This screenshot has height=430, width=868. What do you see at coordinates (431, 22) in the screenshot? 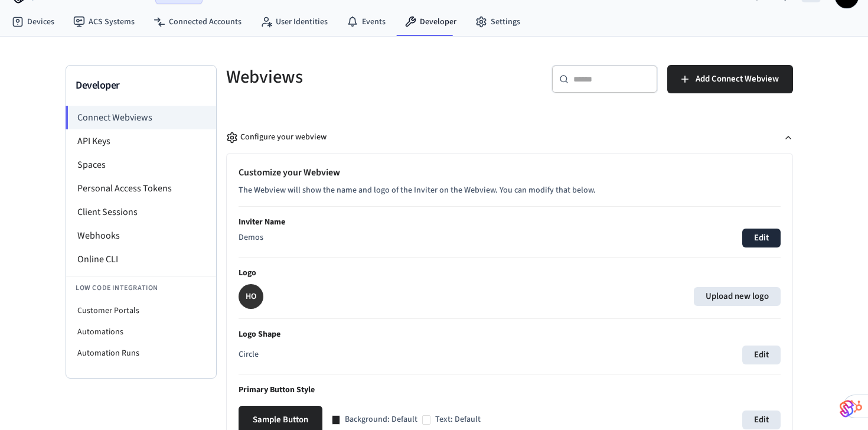
I see `a: Developer` at bounding box center [431, 22].